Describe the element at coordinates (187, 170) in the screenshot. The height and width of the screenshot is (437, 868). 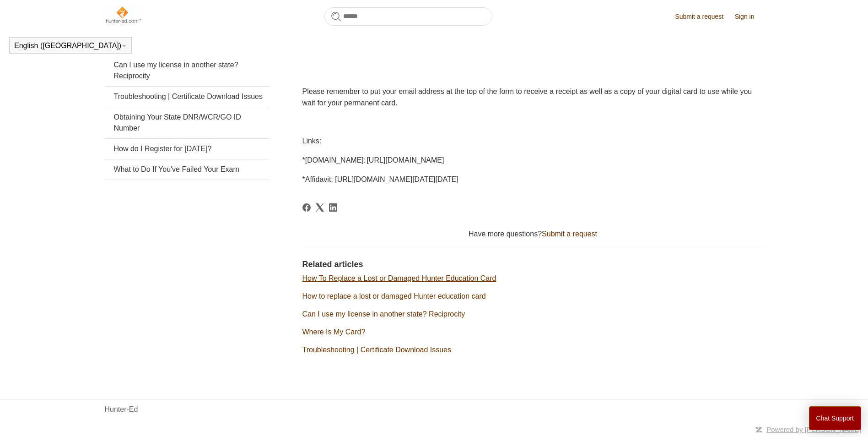
I see `a: What to Do If You've Failed Your Exam` at that location.